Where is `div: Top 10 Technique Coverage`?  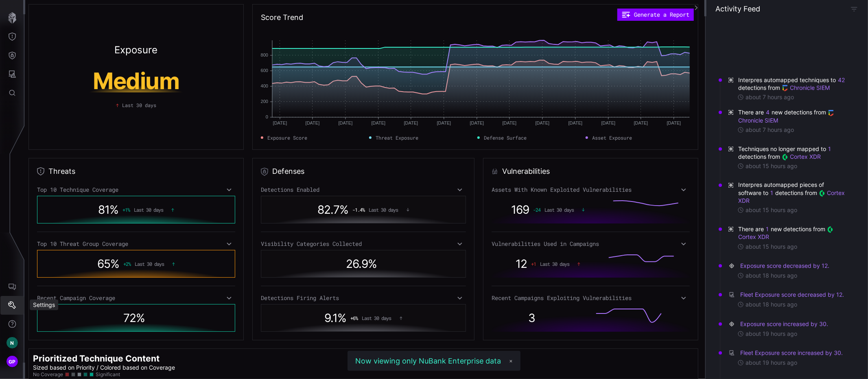 div: Top 10 Technique Coverage is located at coordinates (136, 190).